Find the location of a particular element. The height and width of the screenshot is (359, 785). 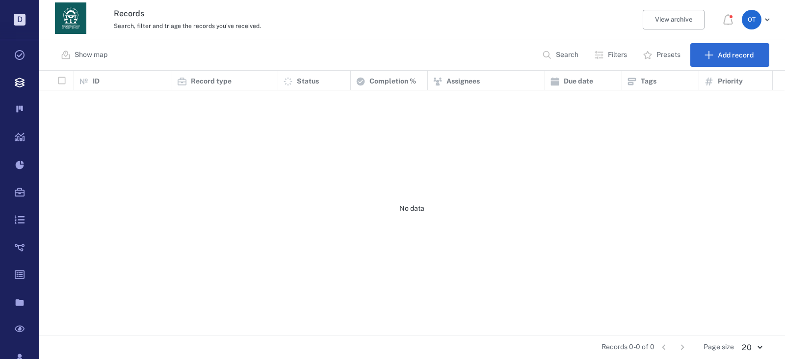

img: Georgia Department of Human Services logo is located at coordinates (71, 18).